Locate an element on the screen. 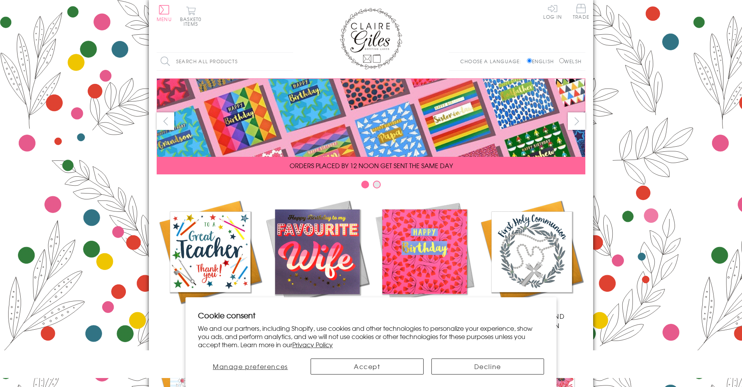 The height and width of the screenshot is (387, 742). button: Carousel Page 2 is located at coordinates (377, 184).